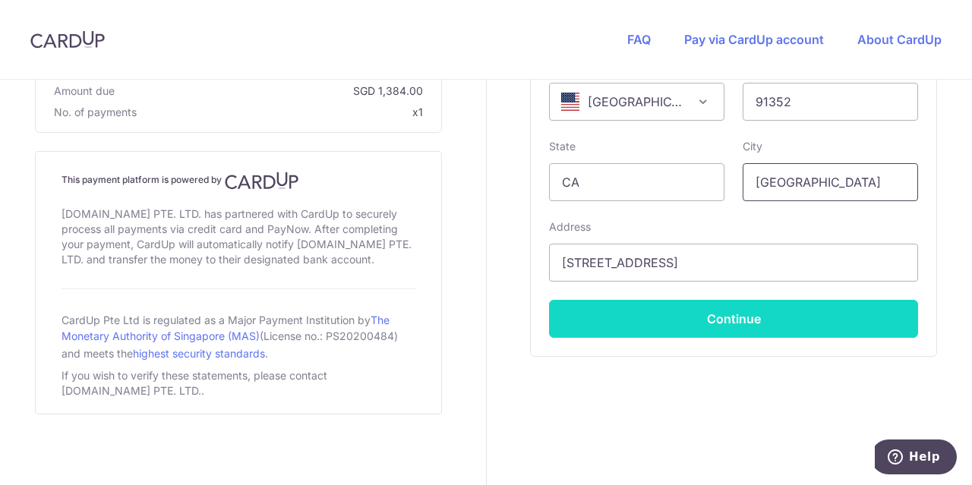 The width and height of the screenshot is (972, 485). I want to click on h4: This payment platform is powered by, so click(238, 181).